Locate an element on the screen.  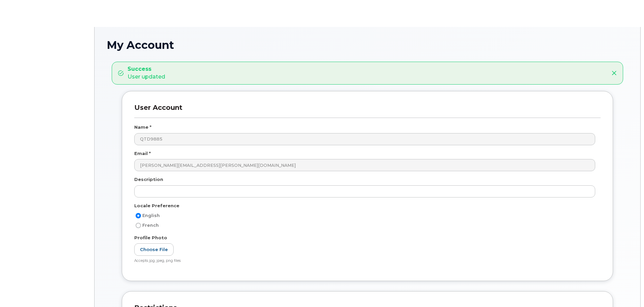
input: English is located at coordinates (138, 216).